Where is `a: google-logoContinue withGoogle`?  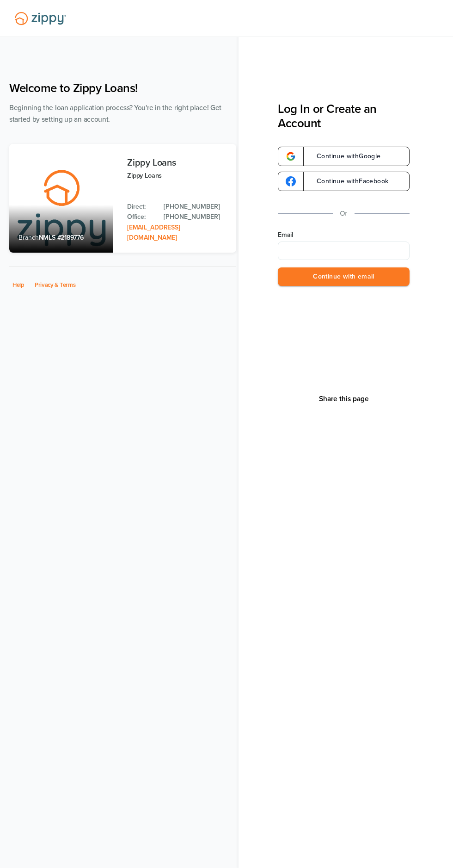 a: google-logoContinue withGoogle is located at coordinates (344, 157).